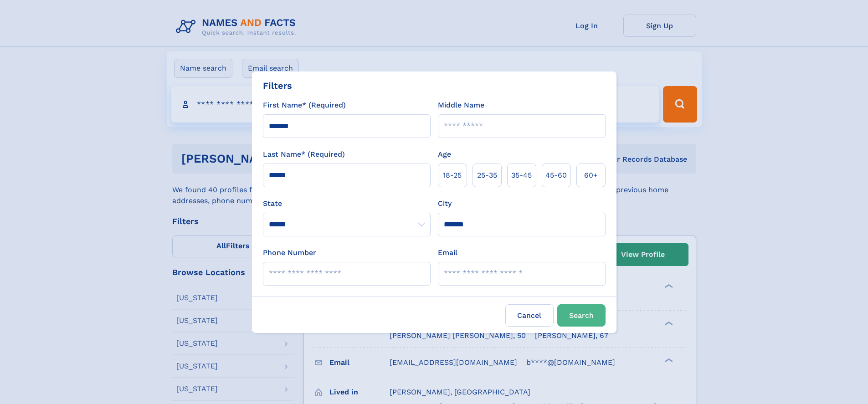 The width and height of the screenshot is (868, 404). Describe the element at coordinates (277, 85) in the screenshot. I see `div: Filters` at that location.